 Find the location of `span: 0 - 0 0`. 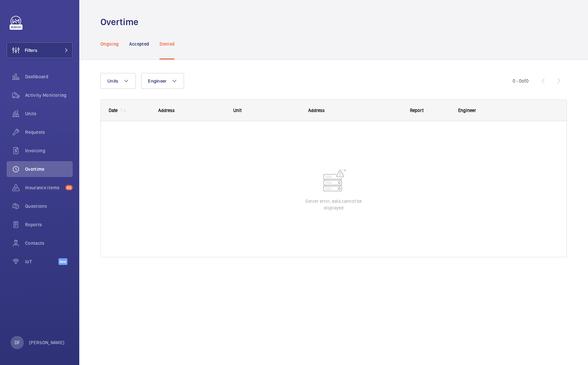

span: 0 - 0 0 is located at coordinates (521, 81).